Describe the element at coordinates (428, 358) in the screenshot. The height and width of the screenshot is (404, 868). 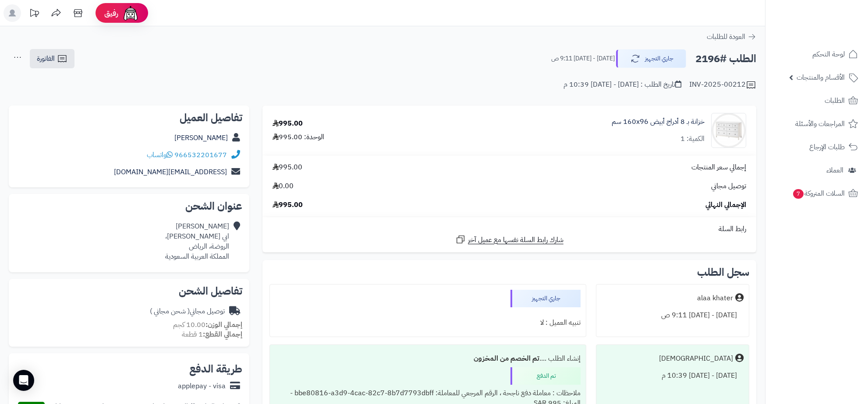
I see `div: إنشاء الطلب ....` at that location.